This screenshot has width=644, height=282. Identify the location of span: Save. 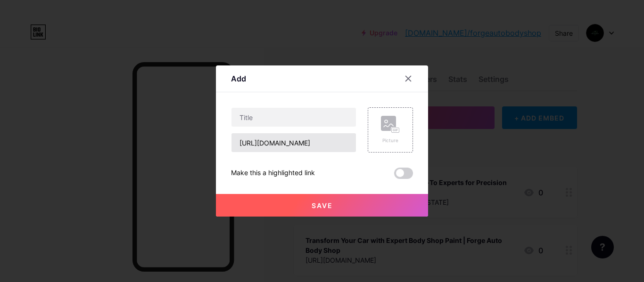
(322, 205).